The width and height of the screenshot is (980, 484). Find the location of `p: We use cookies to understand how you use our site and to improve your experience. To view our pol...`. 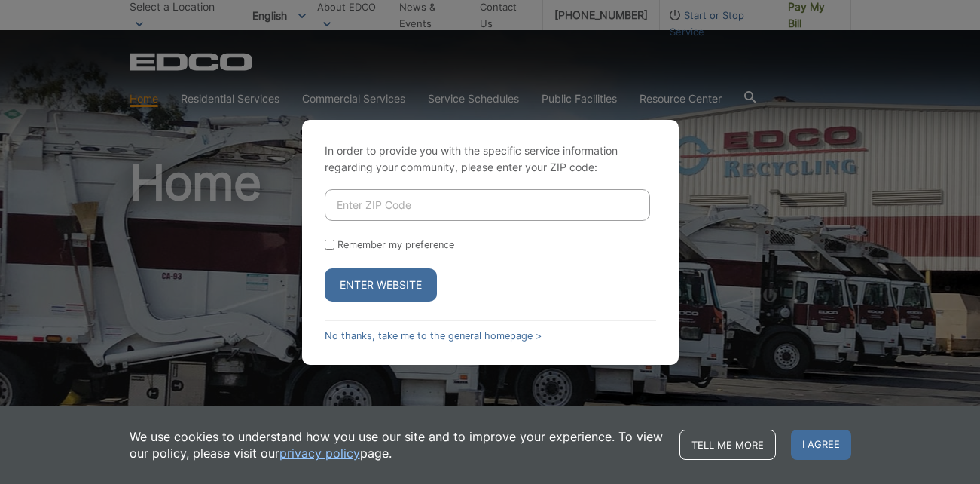

p: We use cookies to understand how you use our site and to improve your experience. To view our pol... is located at coordinates (397, 444).